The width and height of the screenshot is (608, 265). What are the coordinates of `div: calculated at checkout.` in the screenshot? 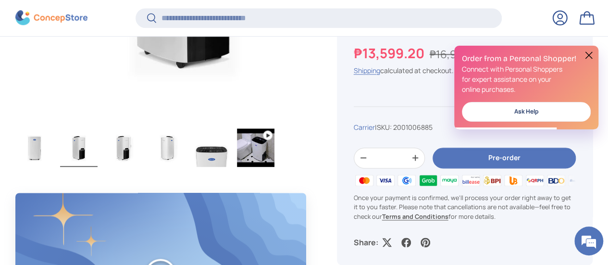 It's located at (465, 70).